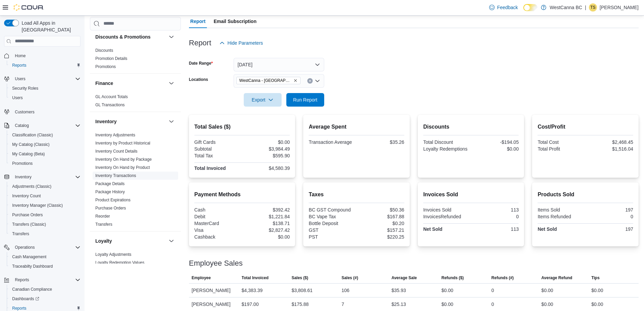 The width and height of the screenshot is (644, 311). Describe the element at coordinates (317, 81) in the screenshot. I see `button: Open list of options` at that location.